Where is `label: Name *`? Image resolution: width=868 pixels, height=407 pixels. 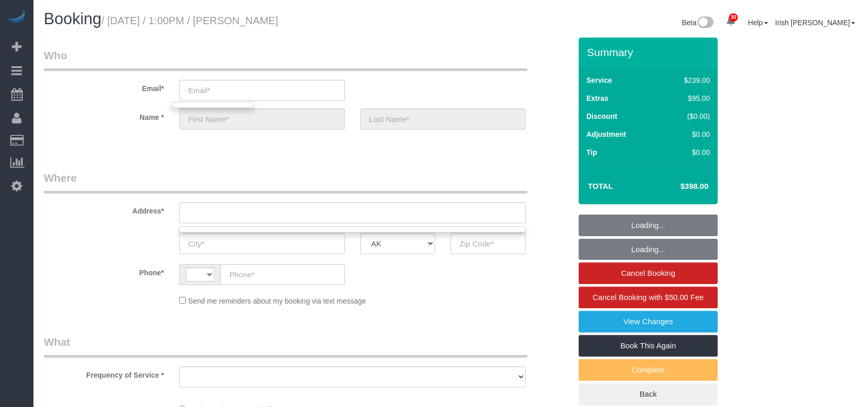 label: Name * is located at coordinates (104, 115).